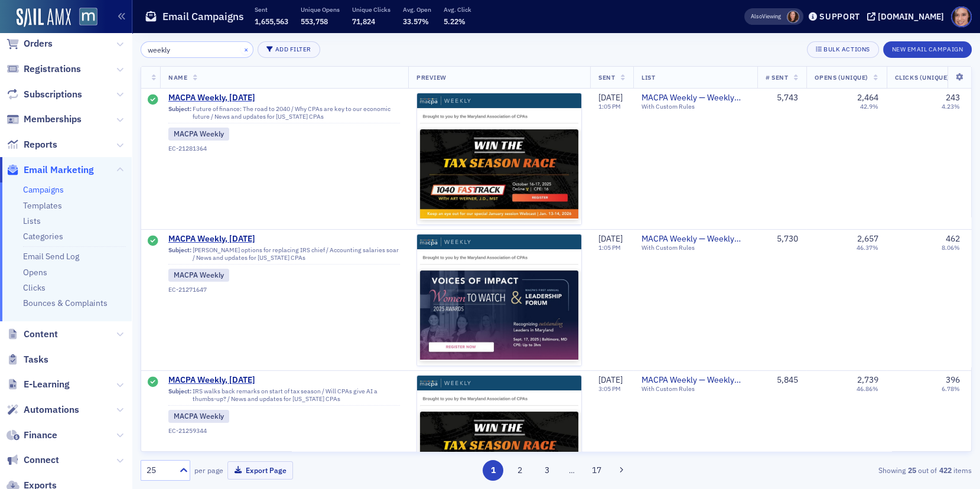 This screenshot has width=980, height=489. Describe the element at coordinates (59, 170) in the screenshot. I see `span: Email Marketing` at that location.